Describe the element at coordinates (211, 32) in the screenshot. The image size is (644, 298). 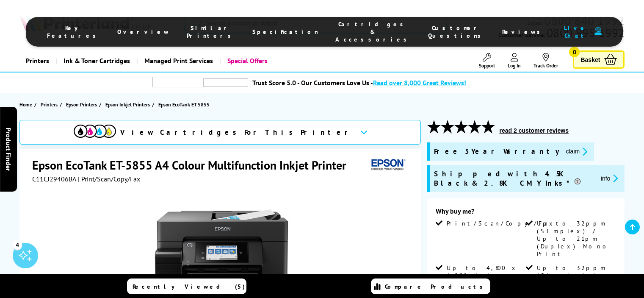
I see `span: Similar Printers` at that location.